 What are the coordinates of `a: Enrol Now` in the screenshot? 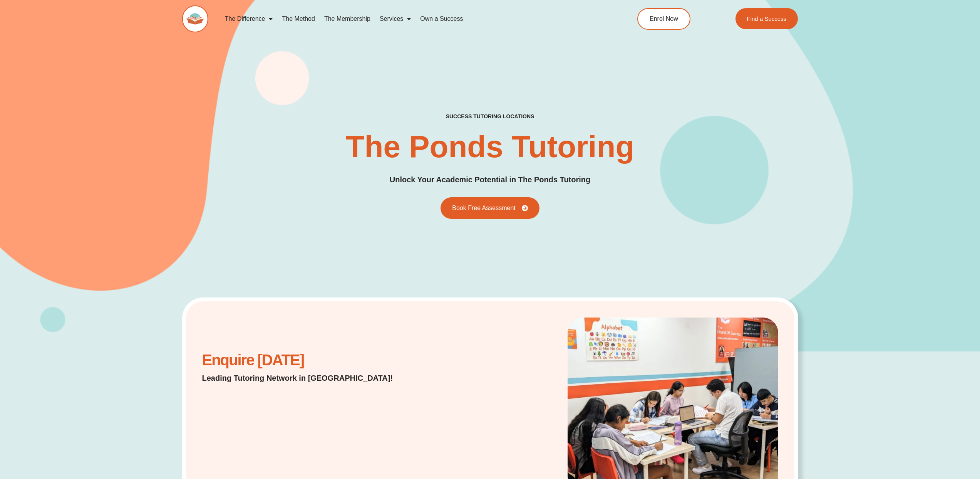 It's located at (664, 19).